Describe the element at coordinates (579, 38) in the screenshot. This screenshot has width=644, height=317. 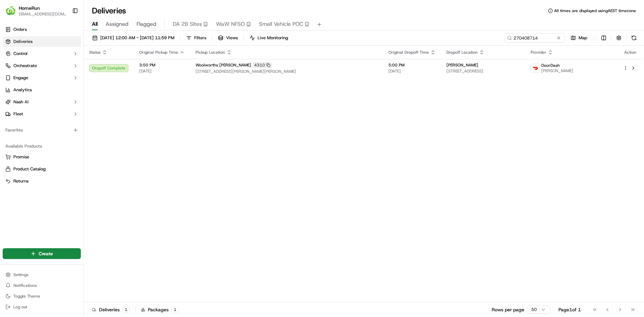
I see `button: Map` at that location.